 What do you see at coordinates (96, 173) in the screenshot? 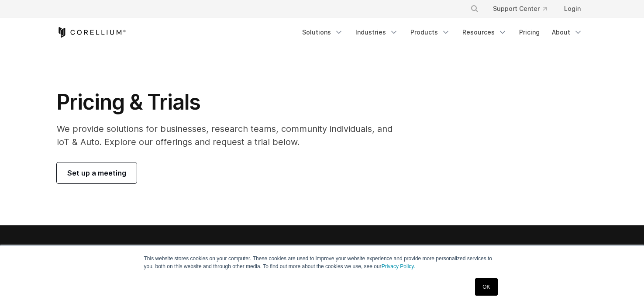
I see `a: Set up a meeting` at bounding box center [96, 173].